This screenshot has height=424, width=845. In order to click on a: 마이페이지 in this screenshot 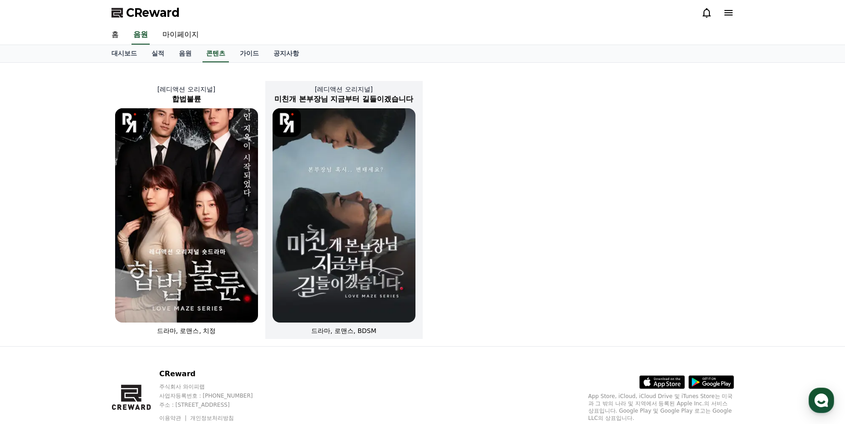, I will do `click(181, 35)`.